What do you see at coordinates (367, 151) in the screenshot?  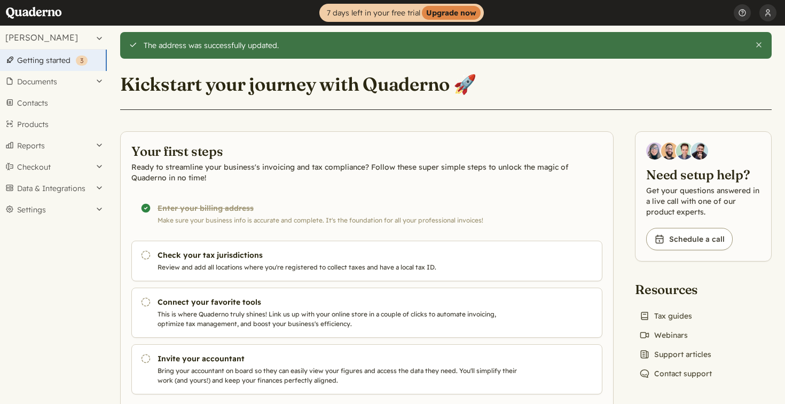 I see `h2: Your first steps` at bounding box center [367, 151].